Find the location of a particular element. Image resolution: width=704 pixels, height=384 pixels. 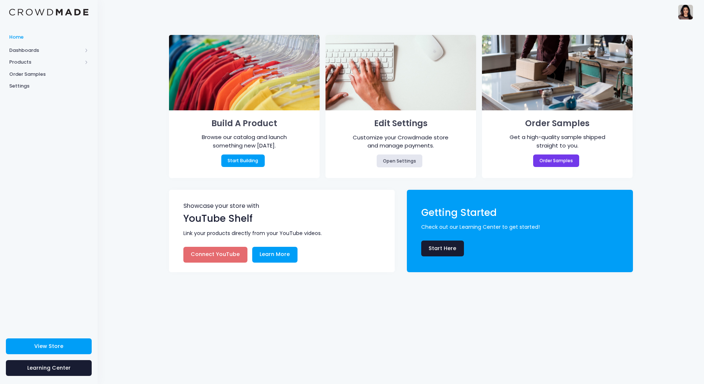

img: User is located at coordinates (685, 12).